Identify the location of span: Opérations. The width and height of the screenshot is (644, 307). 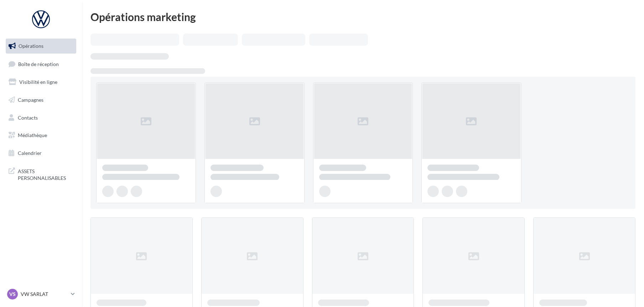
(31, 45).